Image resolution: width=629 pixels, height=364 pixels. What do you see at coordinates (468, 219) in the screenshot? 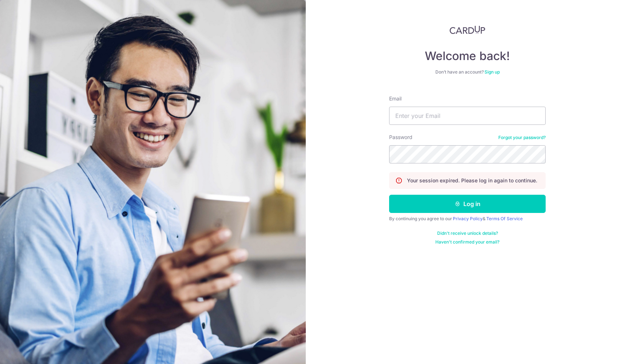
I see `a: Privacy Policy` at bounding box center [468, 219].